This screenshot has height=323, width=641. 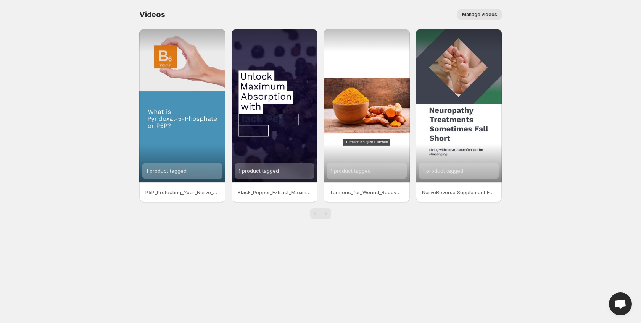 I want to click on p: Turmeric_for_Wound_Recovery_Social_Media, so click(x=367, y=192).